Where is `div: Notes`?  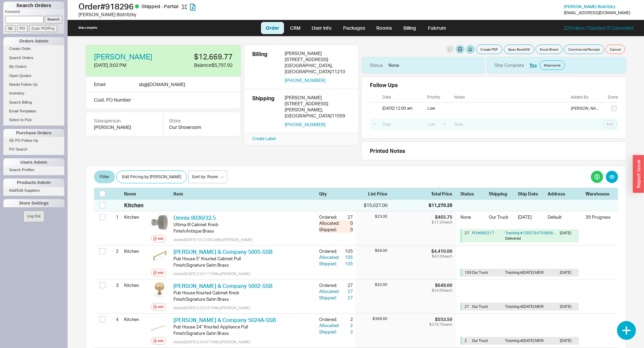 div: Notes is located at coordinates (512, 97).